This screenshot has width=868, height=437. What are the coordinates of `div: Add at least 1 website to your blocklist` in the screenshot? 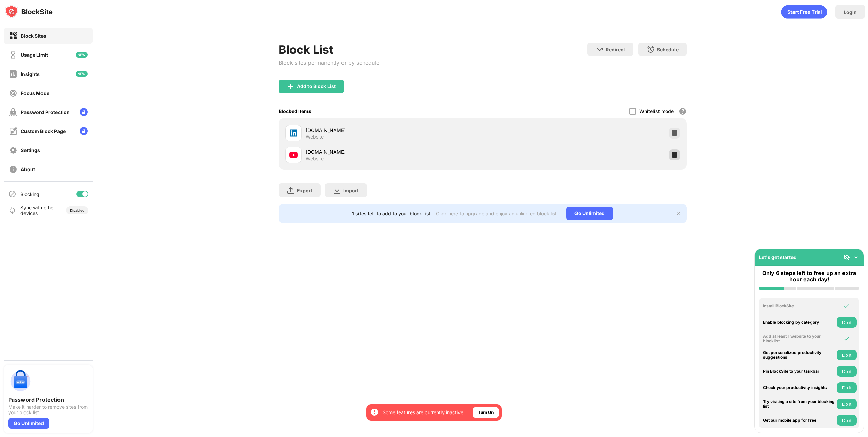 It's located at (799, 339).